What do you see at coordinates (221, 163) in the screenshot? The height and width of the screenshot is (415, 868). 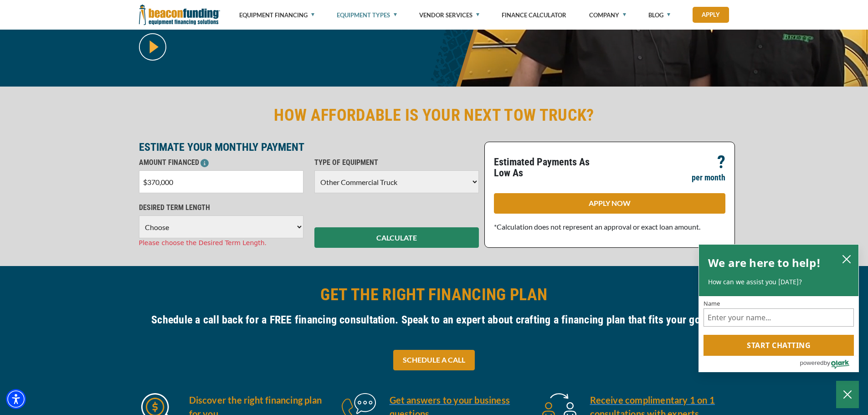 I see `p: AMOUNT FINANCED` at bounding box center [221, 163].